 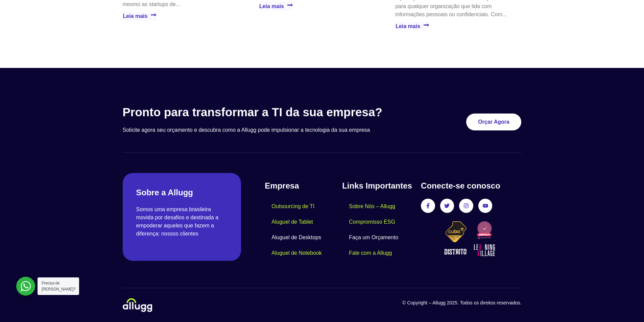 I want to click on a: Compromisso ESG, so click(x=372, y=222).